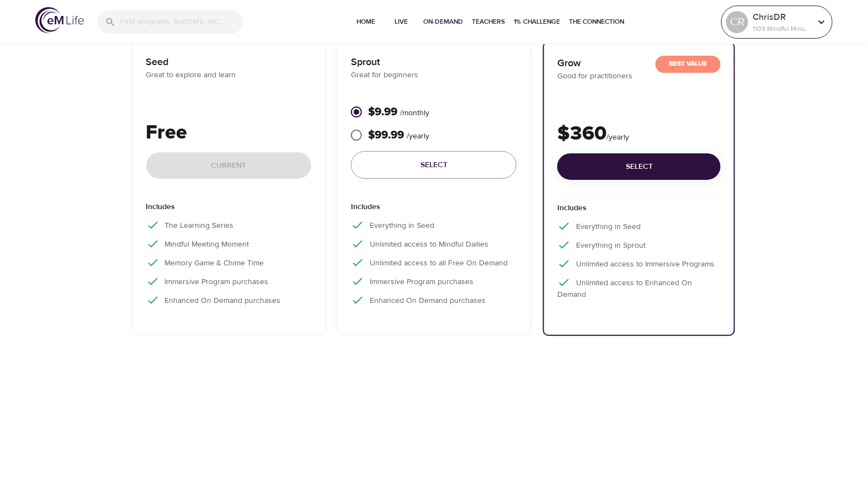  I want to click on p: ChrisDR, so click(781, 17).